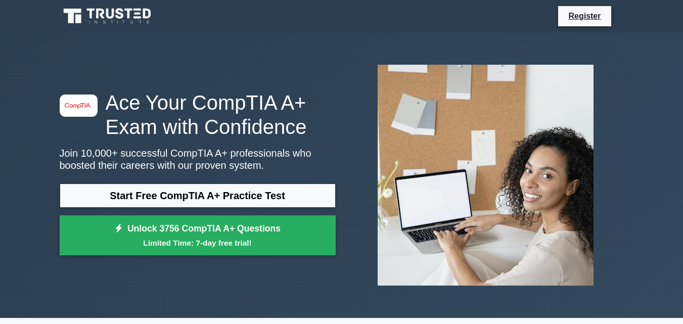 This screenshot has height=324, width=683. I want to click on small: Limited Time: 7-day free trial!, so click(198, 243).